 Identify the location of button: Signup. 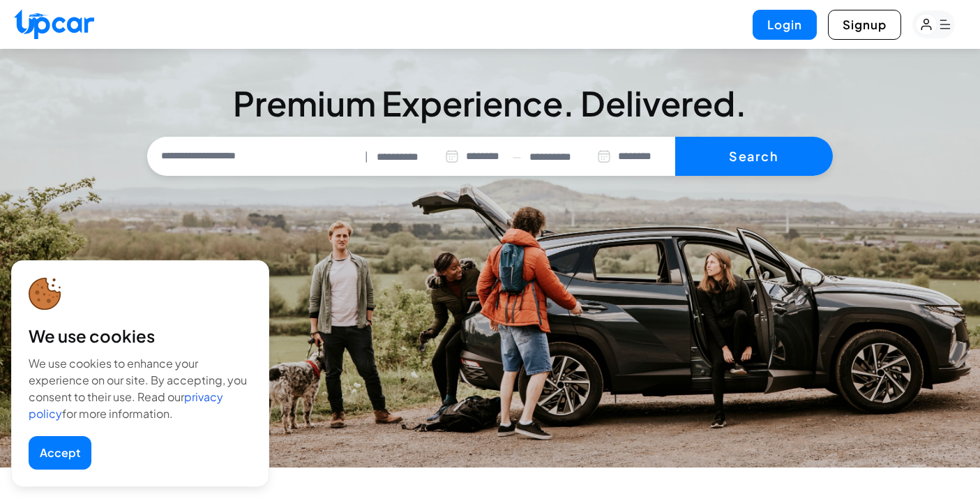
(865, 25).